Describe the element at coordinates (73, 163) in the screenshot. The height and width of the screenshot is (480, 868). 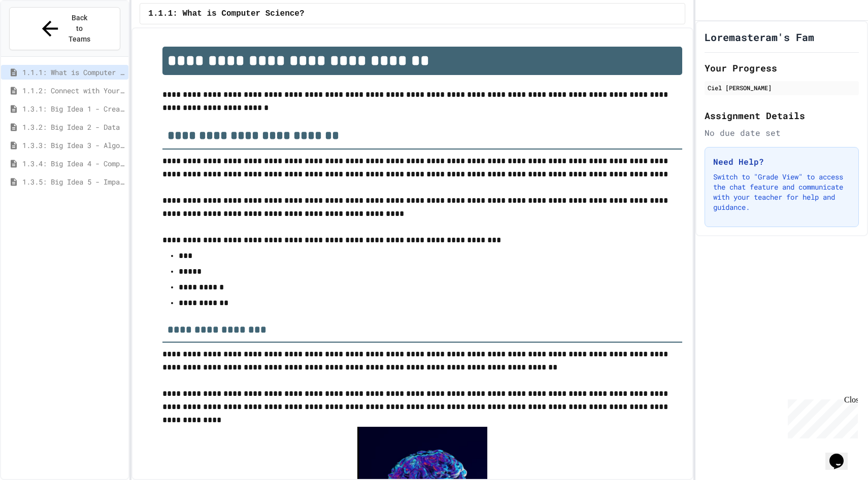
I see `span: 1.3.4: Big Idea 4 - Computing Systems and Networks` at that location.